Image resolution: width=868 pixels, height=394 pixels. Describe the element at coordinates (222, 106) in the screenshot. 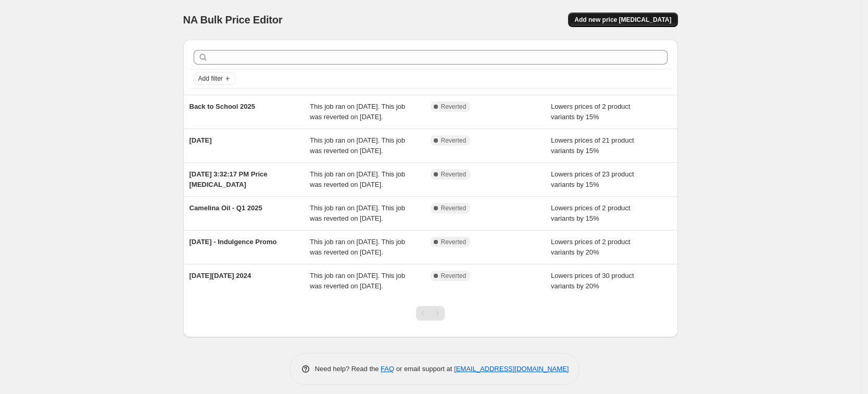

I see `span: Back to School 2025` at that location.